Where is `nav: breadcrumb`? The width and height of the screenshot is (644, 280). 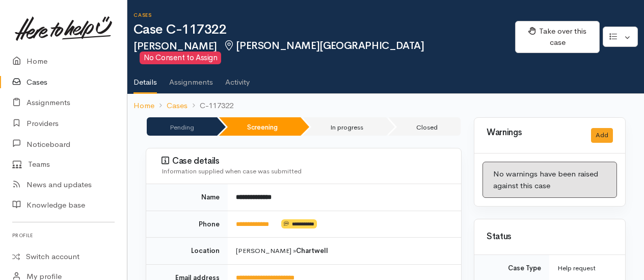
nav: breadcrumb is located at coordinates (385, 105).